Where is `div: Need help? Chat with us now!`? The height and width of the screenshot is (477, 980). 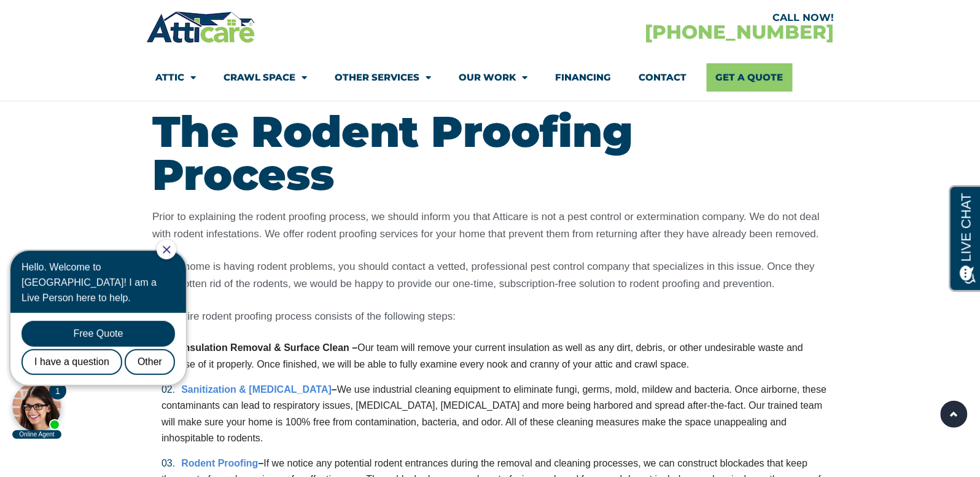 div: Need help? Chat with us now! is located at coordinates (31, 169).